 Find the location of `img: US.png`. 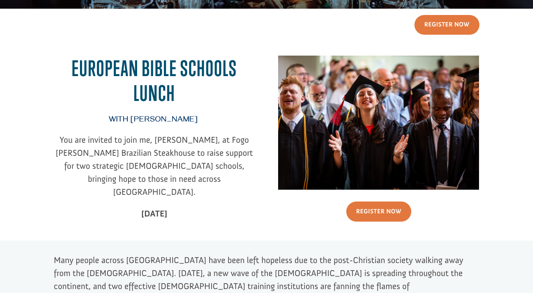

img: US.png is located at coordinates (17, 34).